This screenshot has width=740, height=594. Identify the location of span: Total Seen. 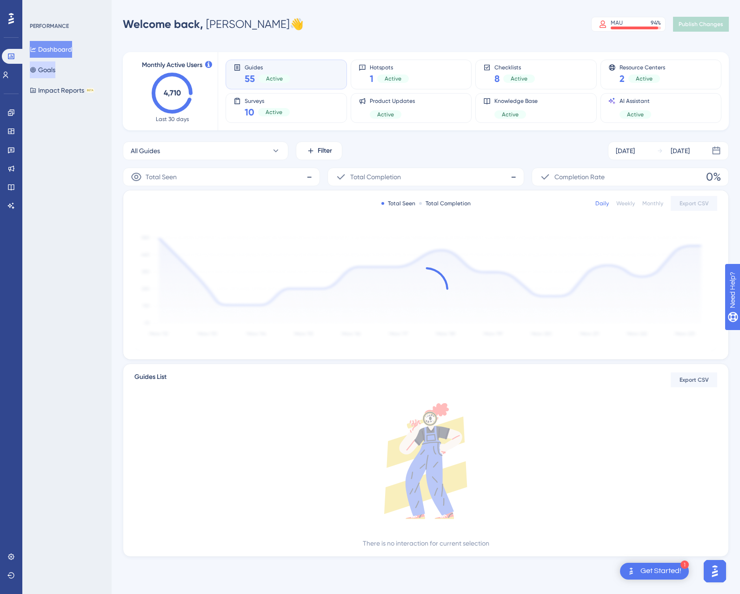
(161, 177).